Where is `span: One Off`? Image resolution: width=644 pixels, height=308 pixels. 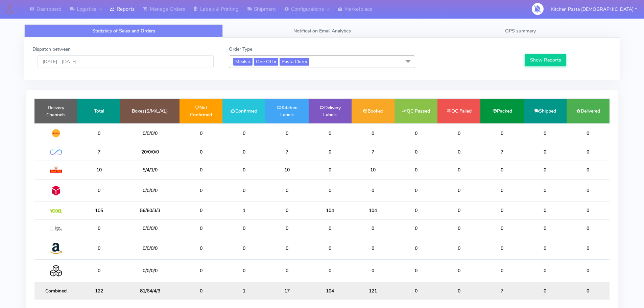
span: One Off is located at coordinates (266, 62).